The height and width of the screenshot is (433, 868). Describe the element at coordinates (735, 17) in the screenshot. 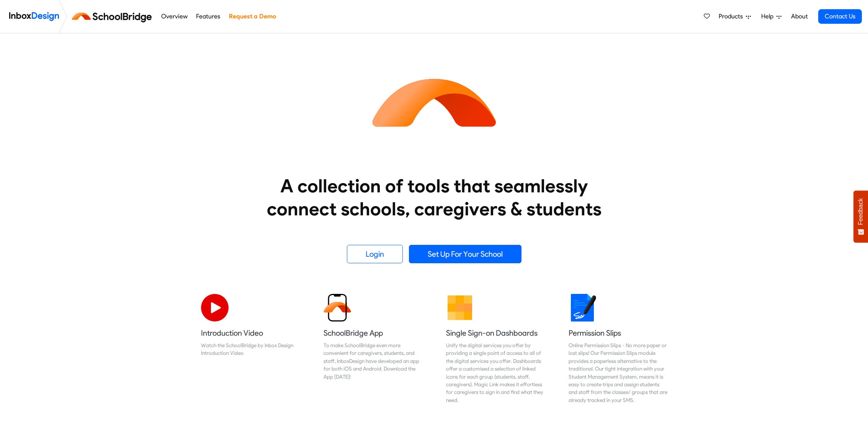

I see `a: Products` at that location.